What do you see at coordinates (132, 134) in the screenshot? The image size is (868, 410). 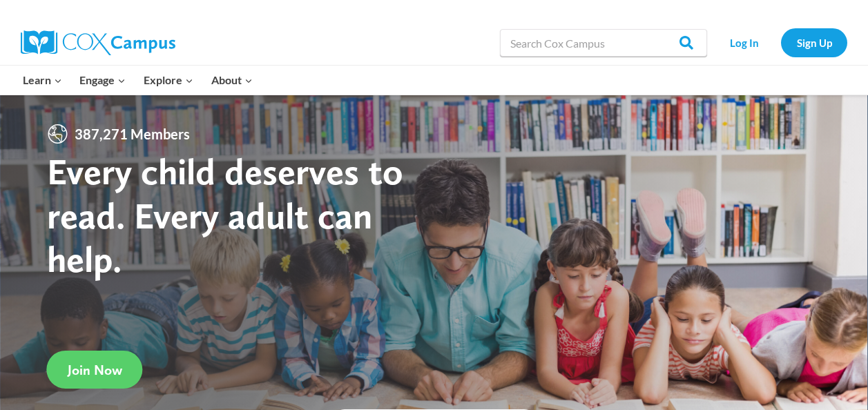 I see `span: 387,271 Members` at bounding box center [132, 134].